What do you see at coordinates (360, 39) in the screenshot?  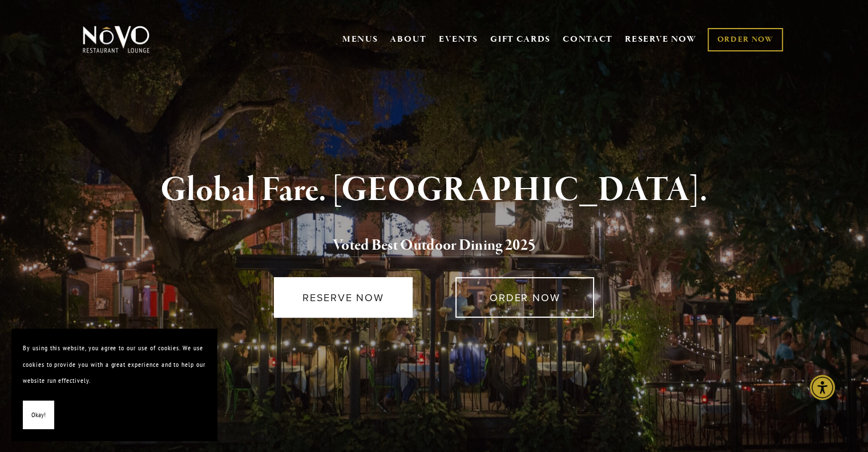 I see `a: MENUS` at bounding box center [360, 39].